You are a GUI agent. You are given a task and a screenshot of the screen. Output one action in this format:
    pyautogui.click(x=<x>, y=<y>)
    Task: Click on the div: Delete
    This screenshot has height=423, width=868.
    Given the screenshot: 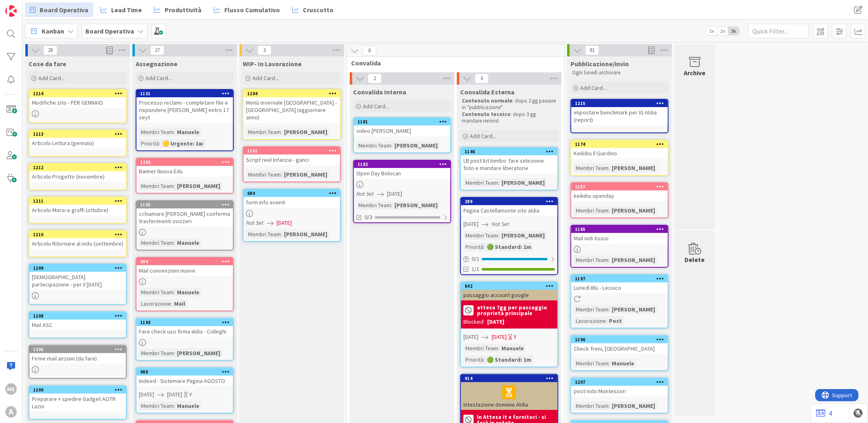 What is the action you would take?
    pyautogui.click(x=695, y=260)
    